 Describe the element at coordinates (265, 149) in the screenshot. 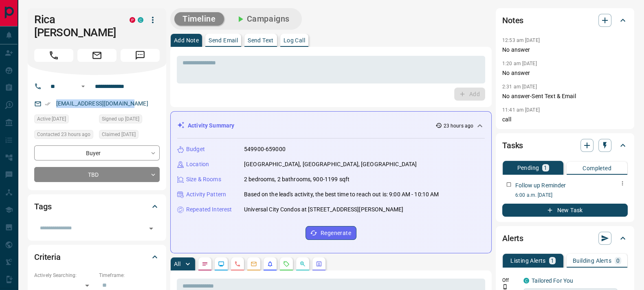

I see `p: 549900-659000` at that location.